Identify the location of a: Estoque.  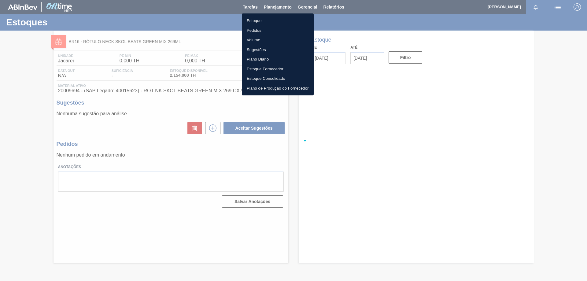
(278, 21).